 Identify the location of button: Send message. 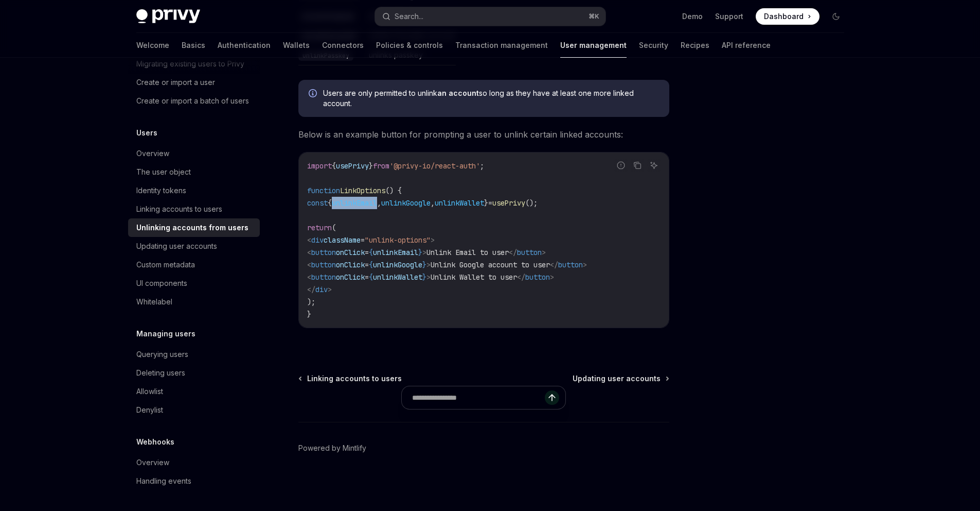
(552, 398).